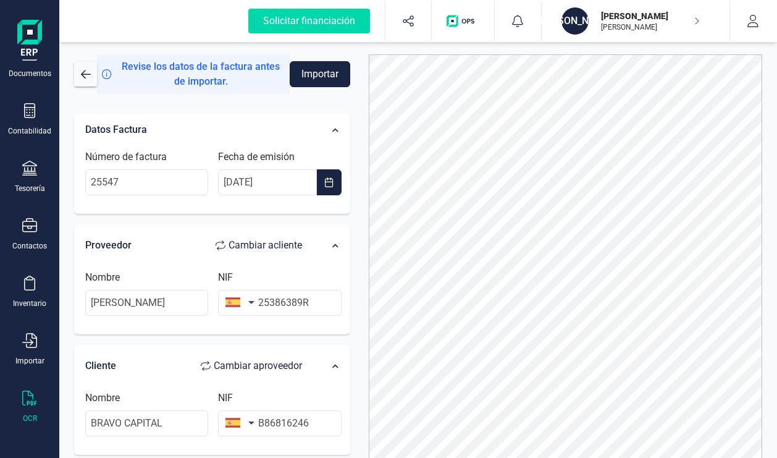  What do you see at coordinates (30, 131) in the screenshot?
I see `div: Contabilidad` at bounding box center [30, 131].